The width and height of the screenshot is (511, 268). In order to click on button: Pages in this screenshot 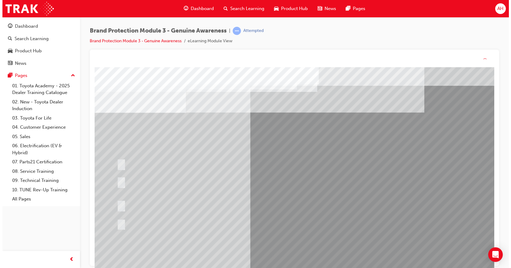, I will do `click(39, 75)`.